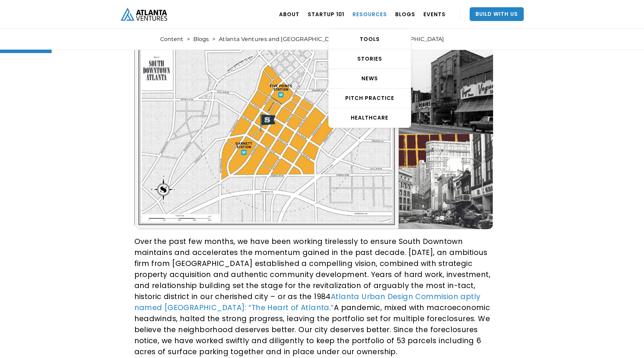 This screenshot has height=358, width=644. I want to click on a: Content, so click(171, 39).